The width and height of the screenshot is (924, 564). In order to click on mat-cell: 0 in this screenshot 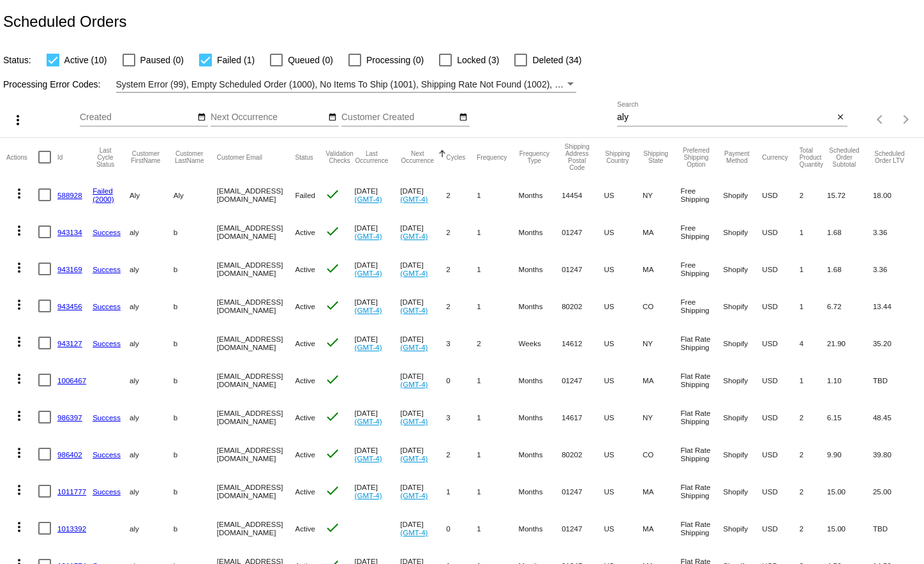, I will do `click(462, 528)`.